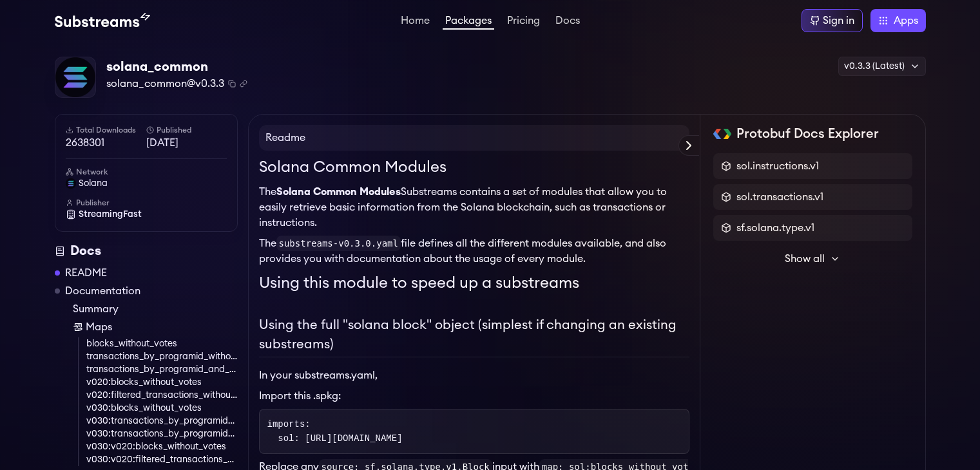 The width and height of the screenshot is (980, 470). I want to click on a: solana, so click(146, 183).